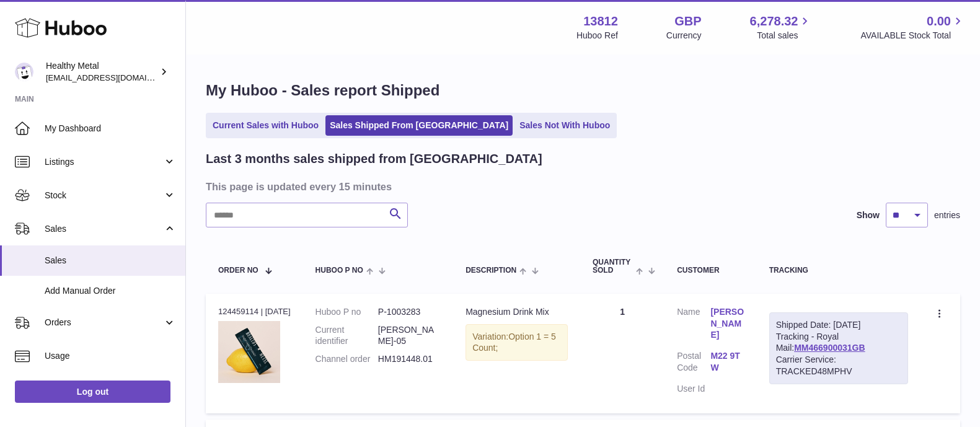 Image resolution: width=980 pixels, height=427 pixels. What do you see at coordinates (517, 312) in the screenshot?
I see `div: Magnesium Drink Mix` at bounding box center [517, 312].